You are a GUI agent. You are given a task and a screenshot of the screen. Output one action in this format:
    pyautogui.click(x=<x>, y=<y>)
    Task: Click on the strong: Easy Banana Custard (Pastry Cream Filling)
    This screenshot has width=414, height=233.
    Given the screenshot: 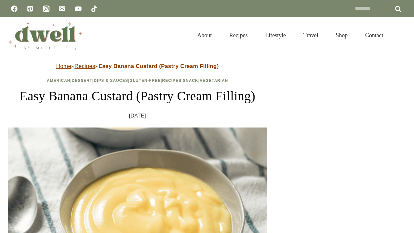 What is the action you would take?
    pyautogui.click(x=159, y=66)
    